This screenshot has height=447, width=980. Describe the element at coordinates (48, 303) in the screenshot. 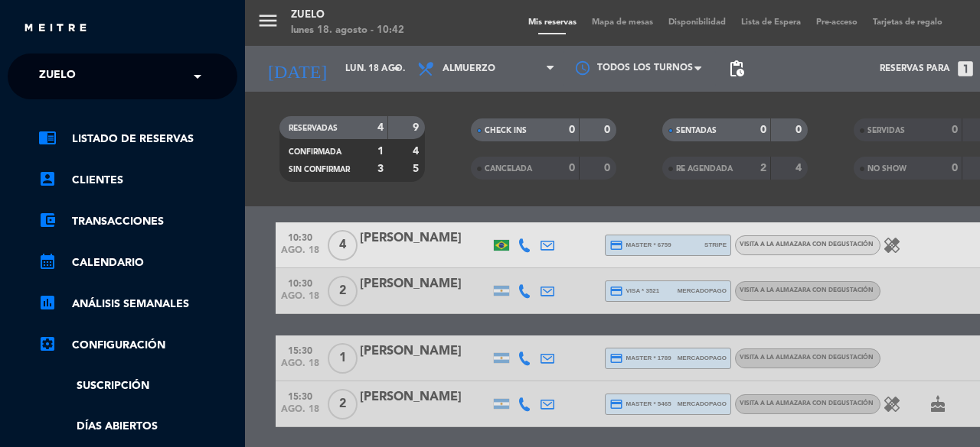

I see `i: assessment` at that location.